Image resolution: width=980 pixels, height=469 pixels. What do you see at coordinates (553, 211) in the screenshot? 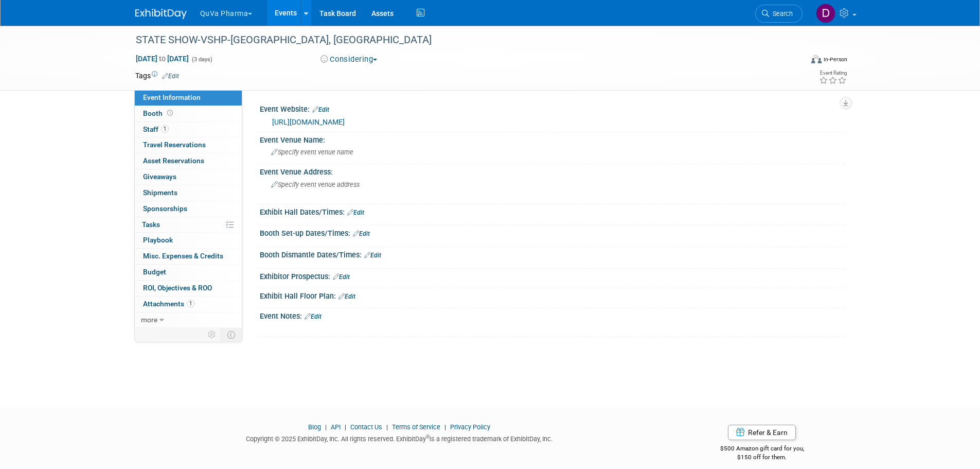
I see `div: Exhibit Hall Dates/Times:` at bounding box center [553, 211].